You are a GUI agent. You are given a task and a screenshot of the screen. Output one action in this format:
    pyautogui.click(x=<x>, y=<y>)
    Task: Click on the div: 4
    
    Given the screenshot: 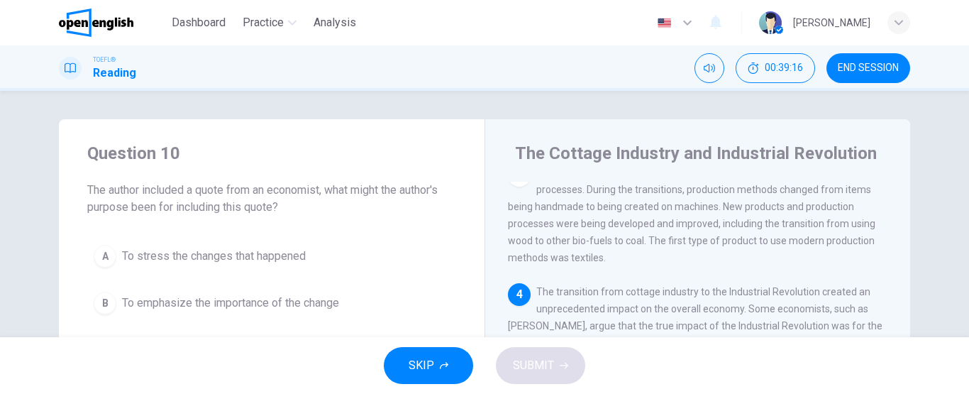 What is the action you would take?
    pyautogui.click(x=519, y=294)
    